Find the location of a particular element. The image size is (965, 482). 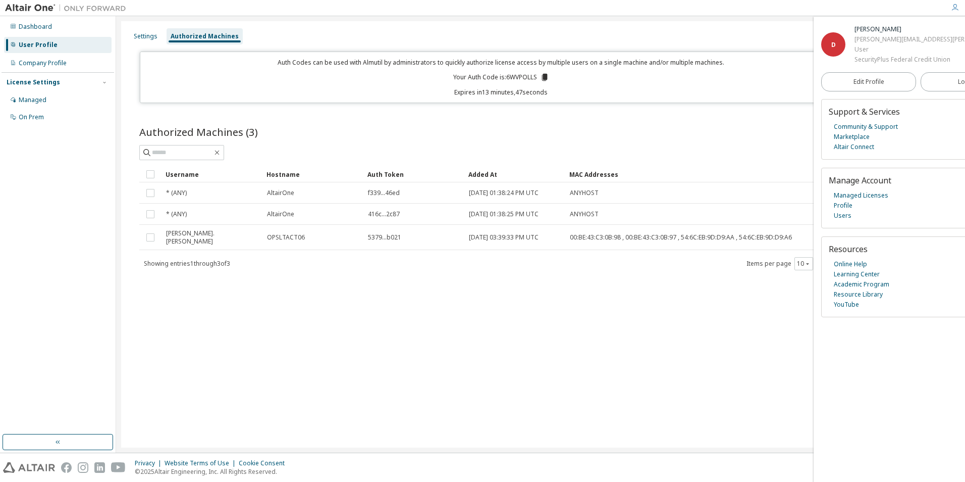

a: Online Help is located at coordinates (851, 264).